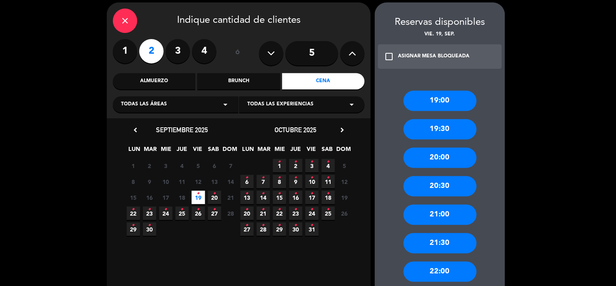 The width and height of the screenshot is (616, 286). Describe the element at coordinates (135, 130) in the screenshot. I see `i: chevron_left` at that location.